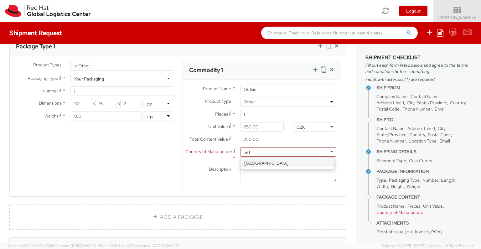  Describe the element at coordinates (288, 102) in the screenshot. I see `span: Other` at that location.